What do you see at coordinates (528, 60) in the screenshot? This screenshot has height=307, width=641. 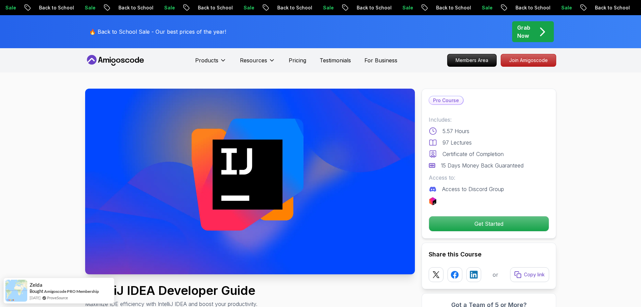 I see `p: Join Amigoscode` at bounding box center [528, 60].